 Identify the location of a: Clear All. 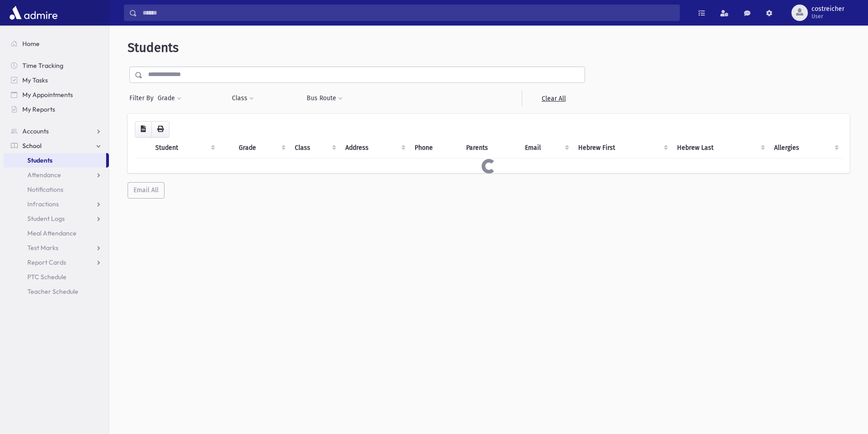
(553, 99).